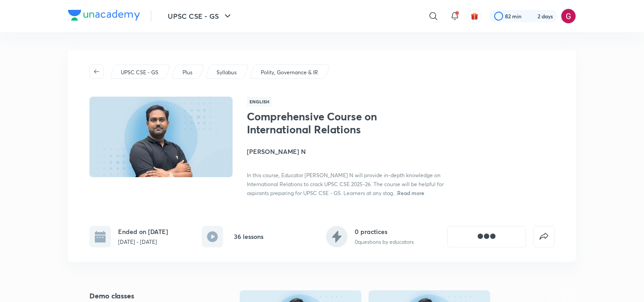 The image size is (644, 302). Describe the element at coordinates (140, 73) in the screenshot. I see `a: UPSC CSE - GS` at that location.